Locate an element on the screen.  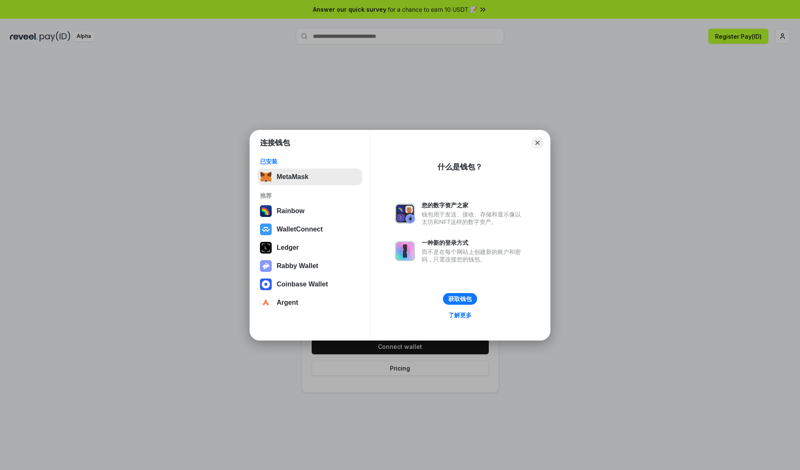
h1: 连接钱包 is located at coordinates (275, 143).